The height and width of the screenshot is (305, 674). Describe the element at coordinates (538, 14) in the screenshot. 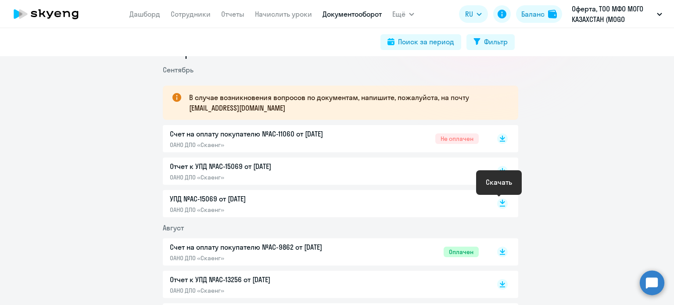

I see `button: Балансbalance` at that location.